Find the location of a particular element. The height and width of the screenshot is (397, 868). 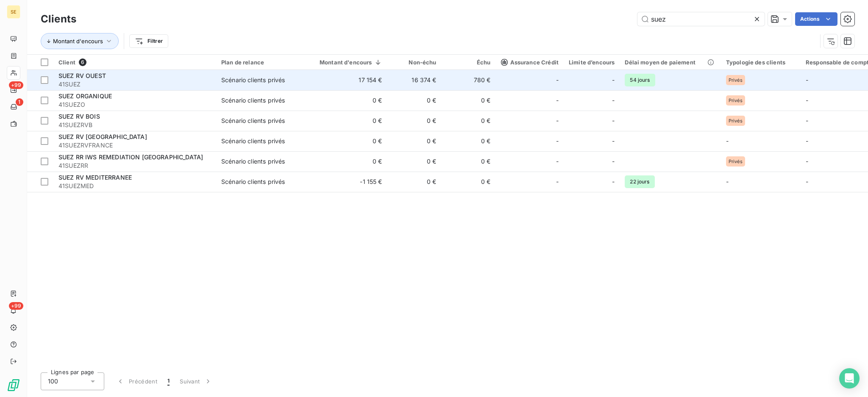

span: SUEZ ORGANIQUE is located at coordinates (85, 96).